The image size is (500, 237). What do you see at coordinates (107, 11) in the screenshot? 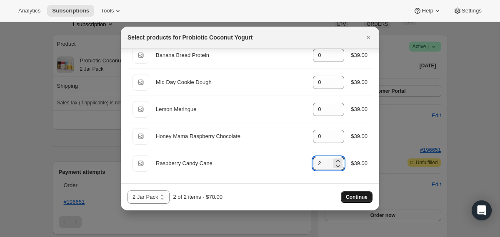
I see `span: Tools` at bounding box center [107, 11].